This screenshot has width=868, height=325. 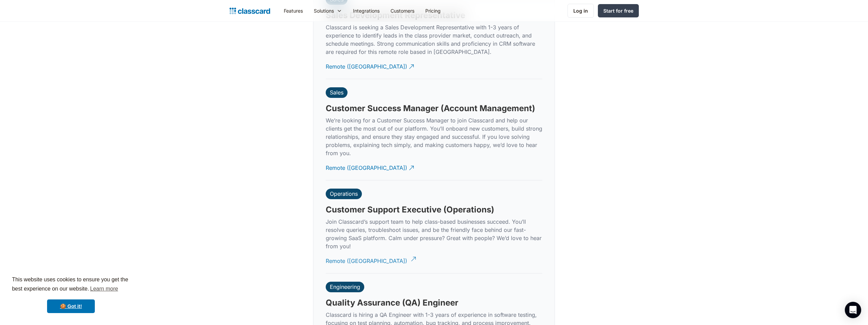 I want to click on span: This website uses cookies to ensure you get the best experience on our website., so click(x=71, y=284).